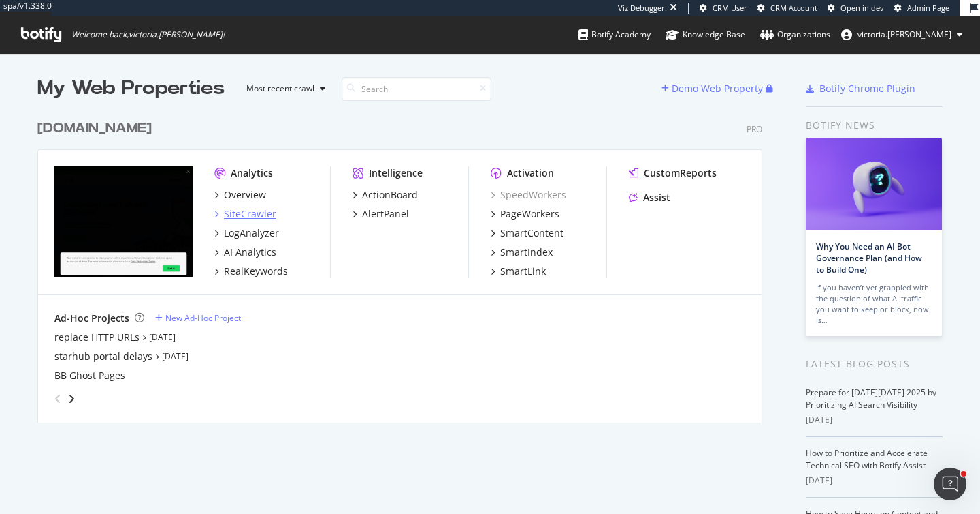 This screenshot has height=514, width=980. What do you see at coordinates (528, 195) in the screenshot?
I see `div: SpeedWorkers` at bounding box center [528, 195].